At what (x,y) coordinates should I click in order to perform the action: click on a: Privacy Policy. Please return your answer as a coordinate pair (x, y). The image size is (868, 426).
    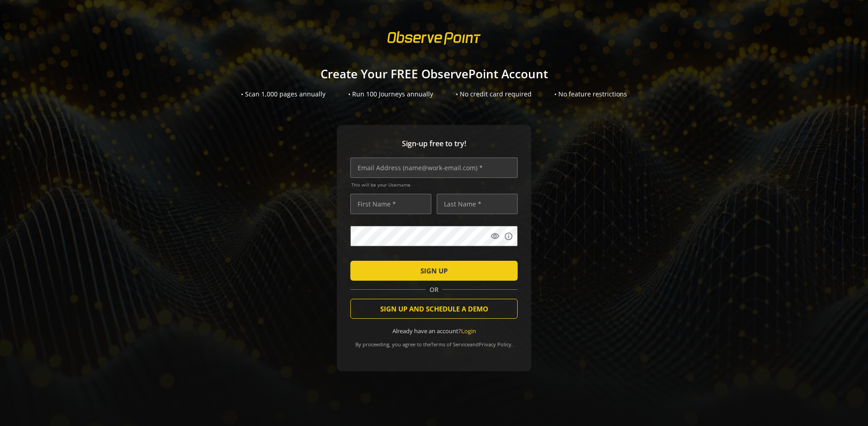
    Looking at the image, I should click on (495, 344).